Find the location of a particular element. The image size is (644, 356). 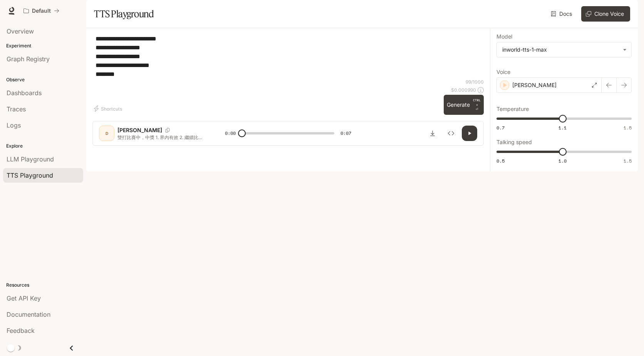

p: Talking speed is located at coordinates (514, 142).